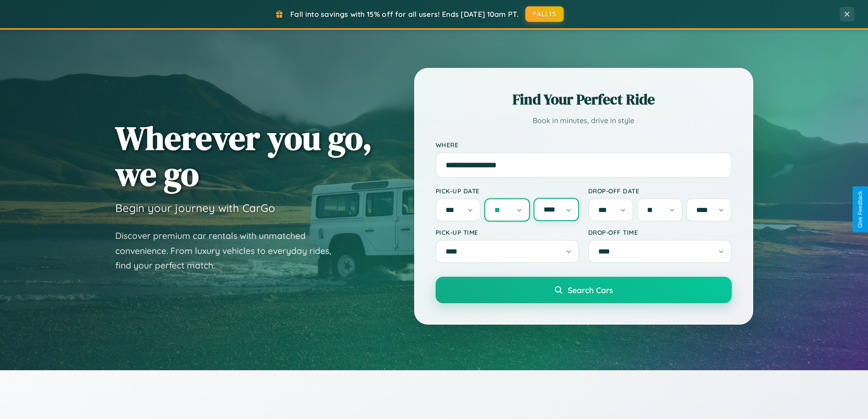  What do you see at coordinates (195, 208) in the screenshot?
I see `h3: Begin your journey with CarGo` at bounding box center [195, 208].